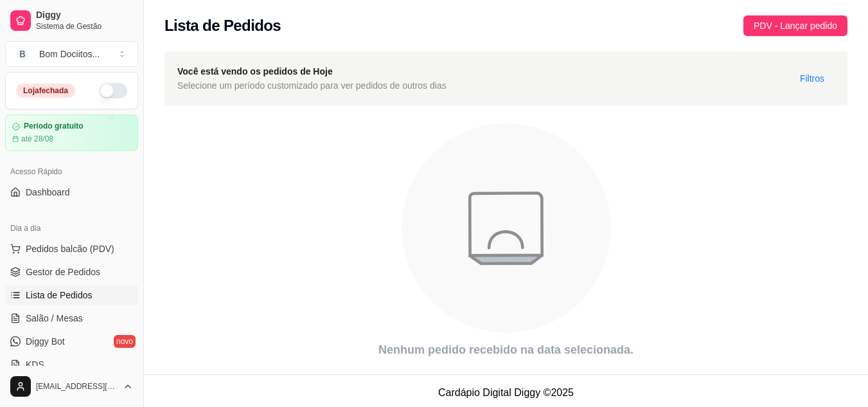 The height and width of the screenshot is (407, 868). What do you see at coordinates (71, 249) in the screenshot?
I see `button: Pedidos balcão (PDV)` at bounding box center [71, 249].